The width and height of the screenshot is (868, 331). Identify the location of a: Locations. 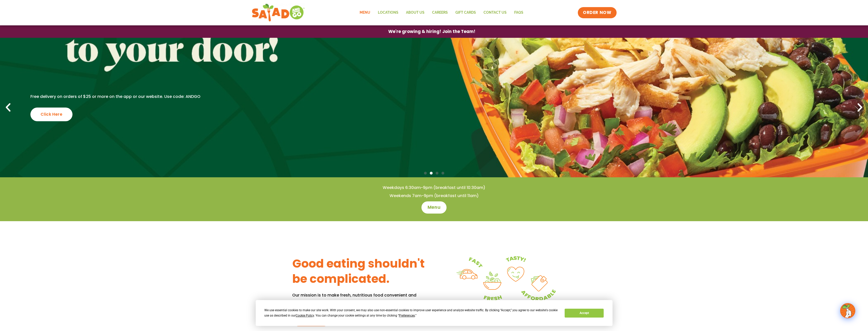
(388, 13).